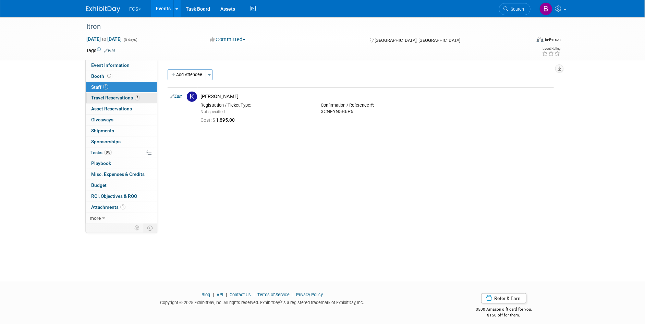 Image resolution: width=645 pixels, height=324 pixels. I want to click on span: Tasks, so click(101, 152).